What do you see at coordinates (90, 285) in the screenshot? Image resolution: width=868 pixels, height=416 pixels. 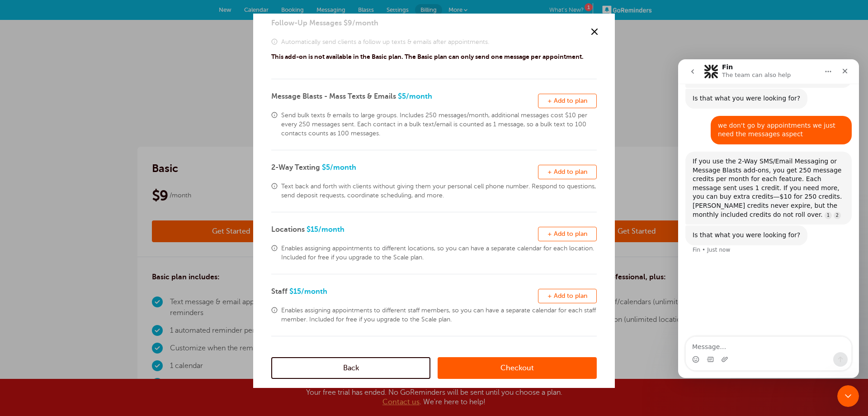 I see `textarea: Message…` at bounding box center [90, 285].